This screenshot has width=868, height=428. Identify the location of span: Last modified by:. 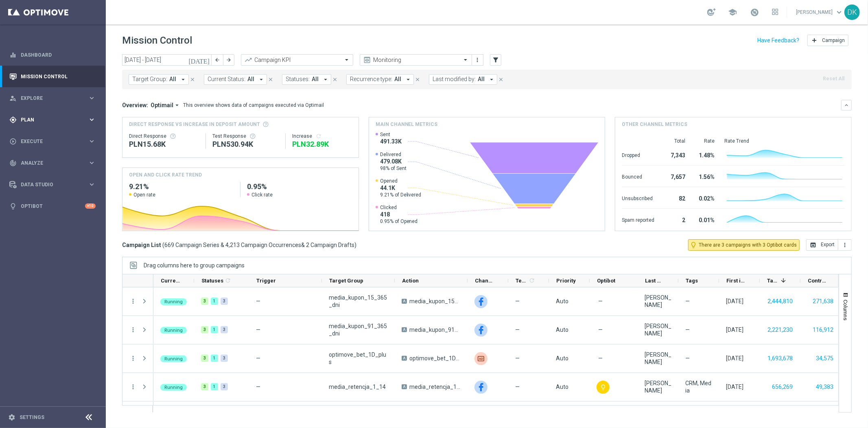
(454, 79).